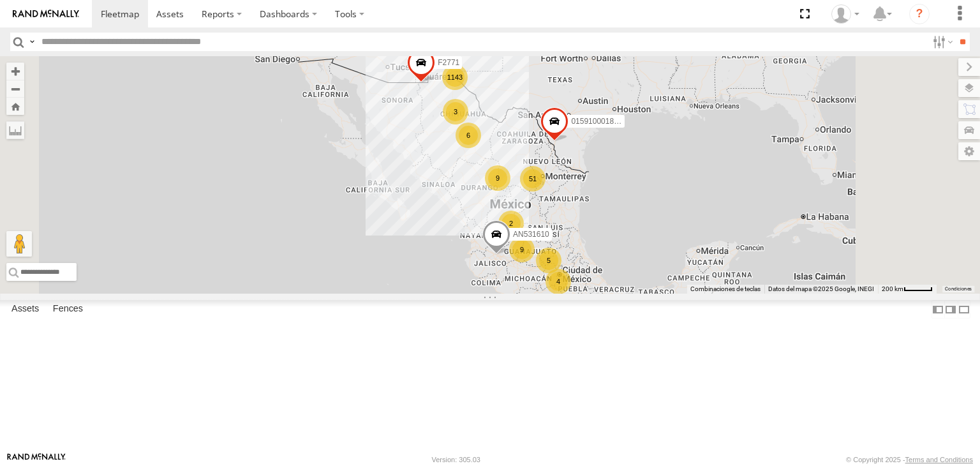  I want to click on div: Version: 305.03, so click(456, 459).